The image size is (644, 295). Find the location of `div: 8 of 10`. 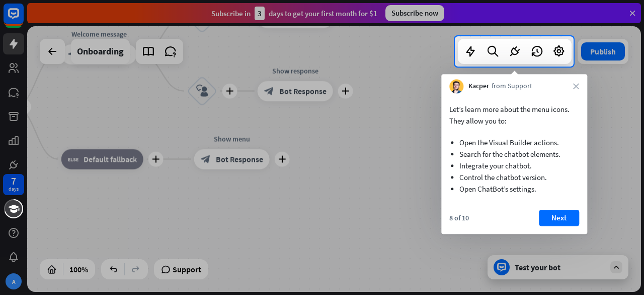

div: 8 of 10 is located at coordinates (459, 218).